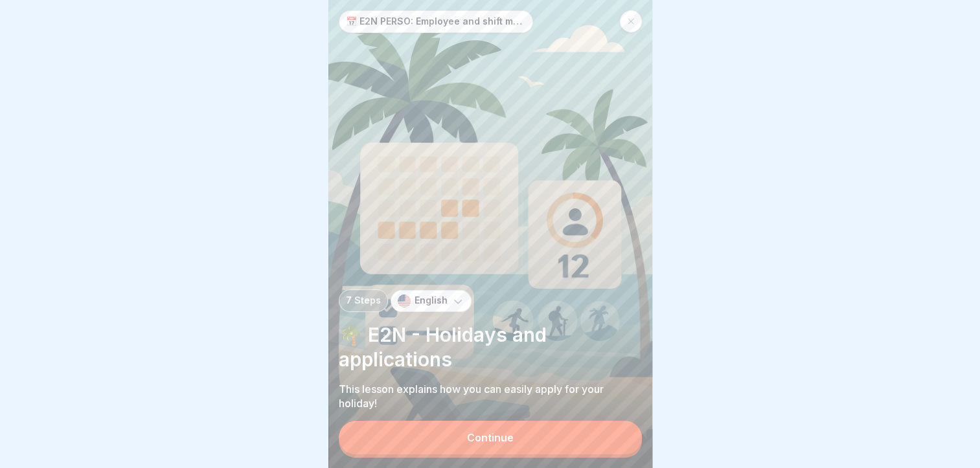  What do you see at coordinates (490, 437) in the screenshot?
I see `div: Continue` at bounding box center [490, 437].